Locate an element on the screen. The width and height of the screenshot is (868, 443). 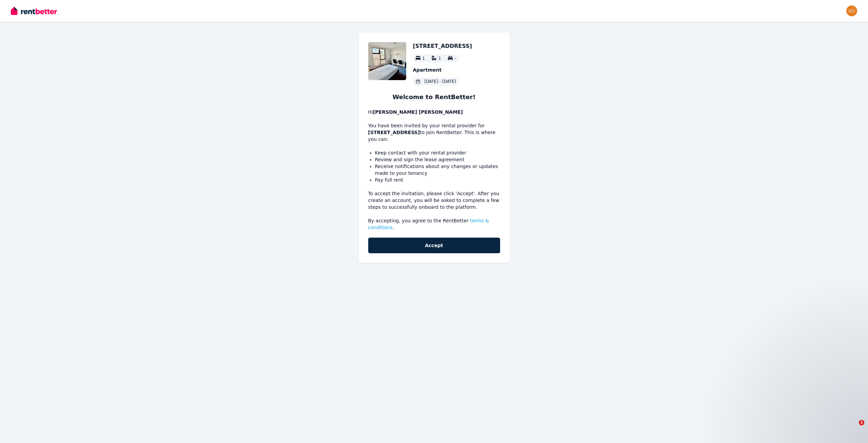
h1: Welcome to RentBetter! is located at coordinates (434, 97).